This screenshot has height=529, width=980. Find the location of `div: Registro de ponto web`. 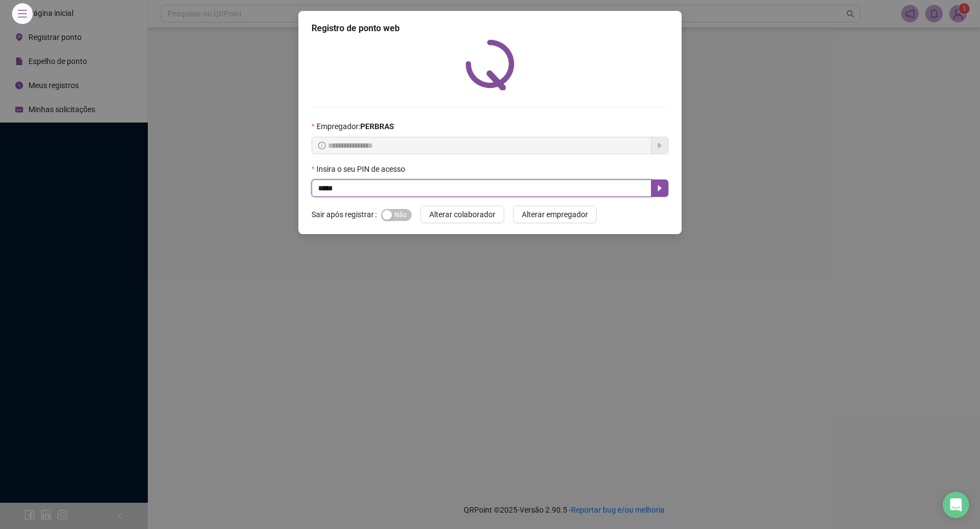

div: Registro de ponto web is located at coordinates (490, 29).